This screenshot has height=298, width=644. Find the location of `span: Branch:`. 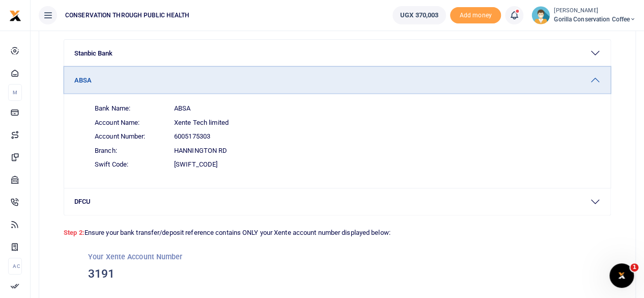

span: Branch: is located at coordinates (130, 150).